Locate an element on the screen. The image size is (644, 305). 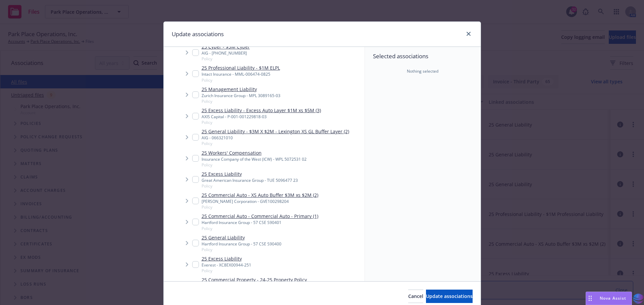
button: Nova Assist is located at coordinates (609, 299).